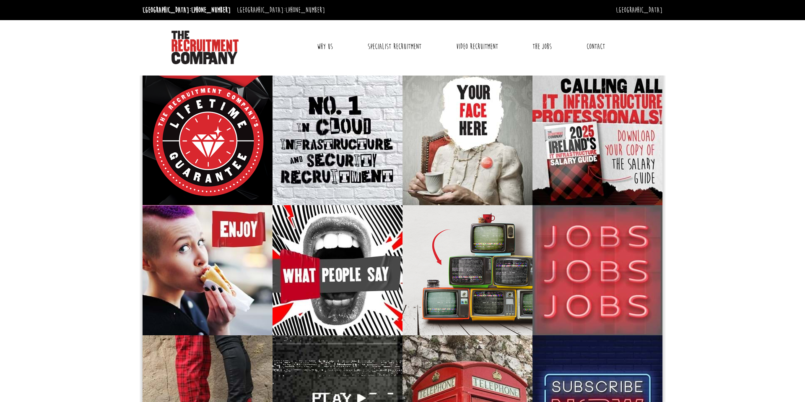 The height and width of the screenshot is (402, 805). Describe the element at coordinates (394, 47) in the screenshot. I see `a: Specialist Recruitment` at that location.